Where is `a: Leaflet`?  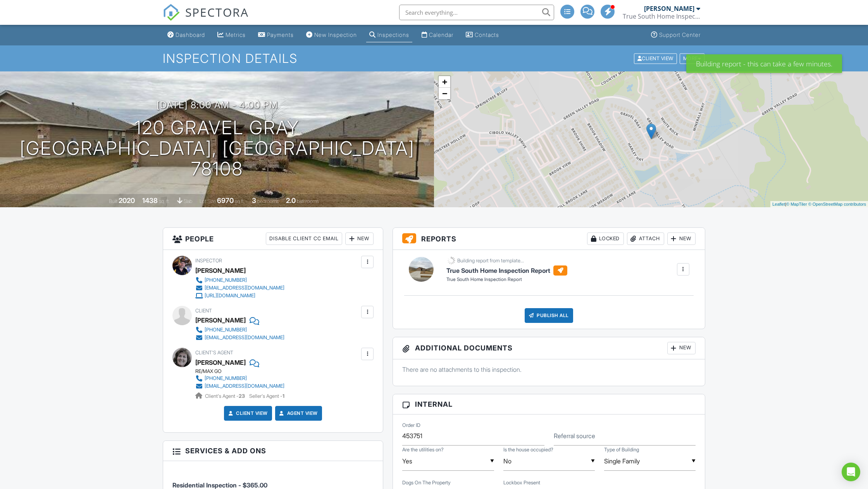 a: Leaflet is located at coordinates (779, 204).